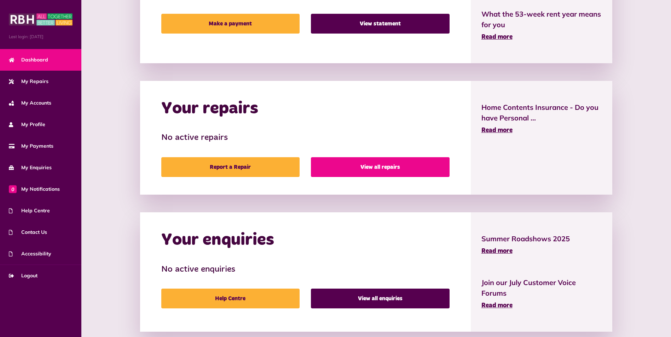 The image size is (671, 337). What do you see at coordinates (28, 232) in the screenshot?
I see `span: Contact Us` at bounding box center [28, 232].